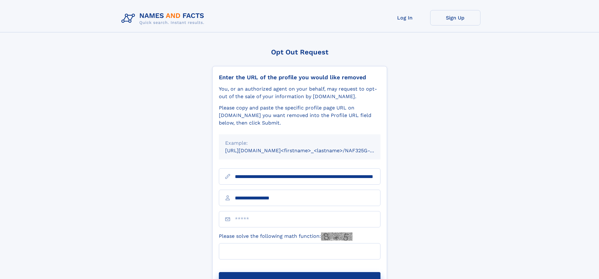 The image size is (599, 279). What do you see at coordinates (300, 52) in the screenshot?
I see `div: Opt Out Request` at bounding box center [300, 52].